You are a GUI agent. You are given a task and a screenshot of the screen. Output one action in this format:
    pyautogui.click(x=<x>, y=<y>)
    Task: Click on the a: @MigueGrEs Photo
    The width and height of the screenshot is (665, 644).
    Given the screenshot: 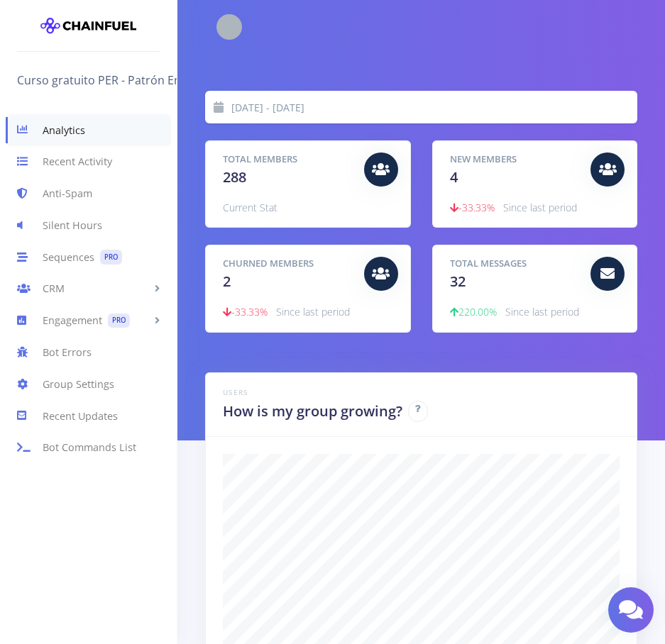 What is the action you would take?
    pyautogui.click(x=223, y=27)
    